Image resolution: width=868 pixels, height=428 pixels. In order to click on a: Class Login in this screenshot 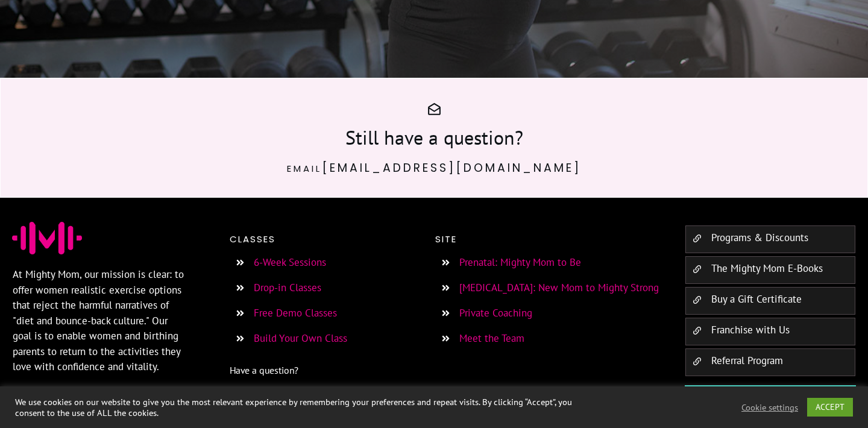, I will do `click(771, 400)`.